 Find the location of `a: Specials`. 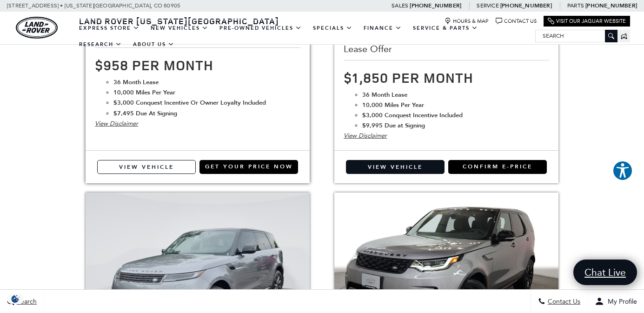

a: Specials is located at coordinates (332, 28).